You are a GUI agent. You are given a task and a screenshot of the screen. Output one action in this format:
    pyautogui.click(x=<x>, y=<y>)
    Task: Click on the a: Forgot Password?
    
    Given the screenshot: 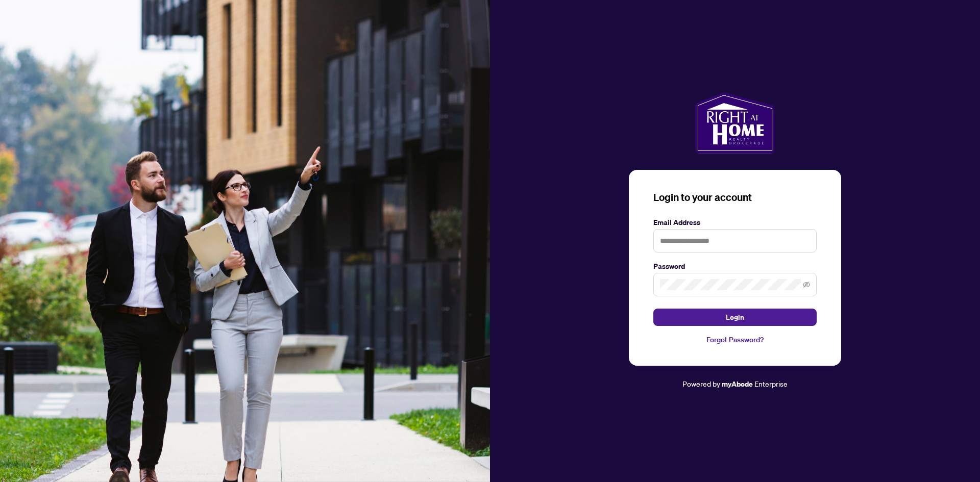 What is the action you would take?
    pyautogui.click(x=735, y=339)
    